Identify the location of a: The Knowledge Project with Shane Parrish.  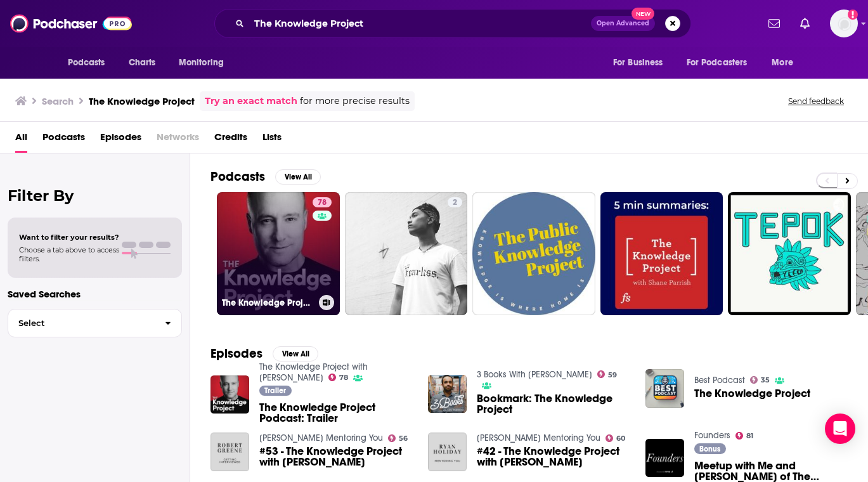
(313, 372).